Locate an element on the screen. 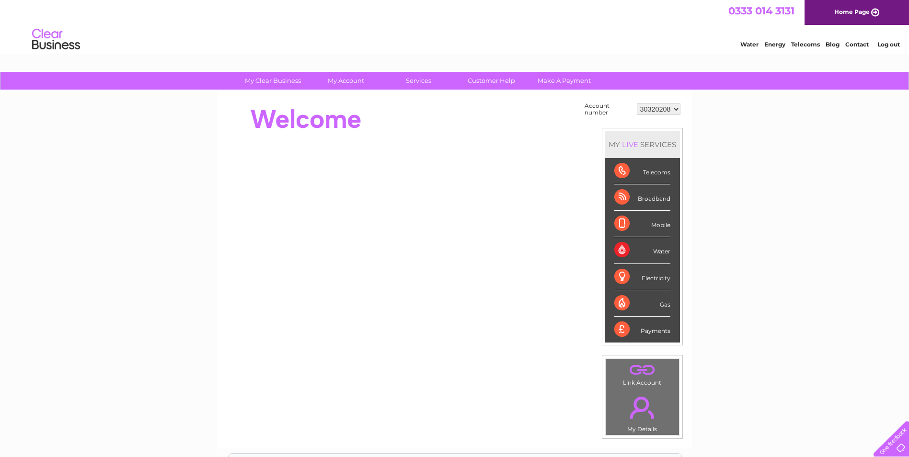  div: MY SERVICES is located at coordinates (642, 144).